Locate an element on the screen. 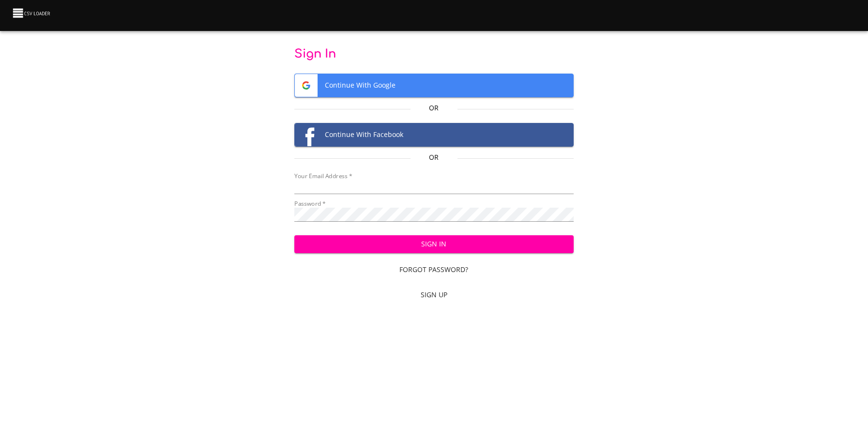  label: Your Email Address is located at coordinates (323, 176).